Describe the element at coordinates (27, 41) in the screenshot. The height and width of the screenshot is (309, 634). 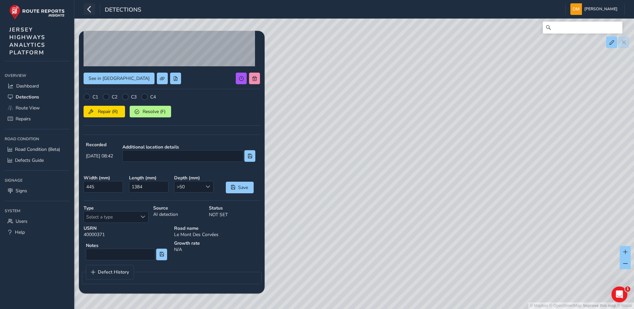
I see `span: JERSEY HIGHWAYS ANALYTICS PLATFORM` at that location.